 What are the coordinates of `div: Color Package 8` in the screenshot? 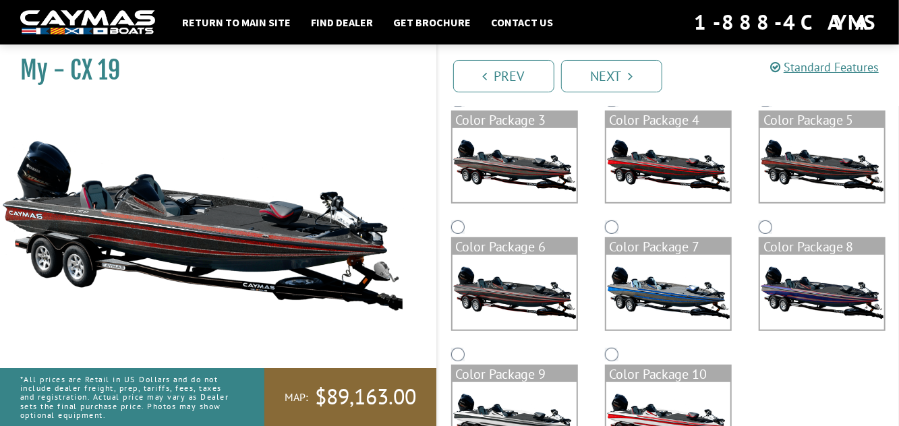 It's located at (822, 247).